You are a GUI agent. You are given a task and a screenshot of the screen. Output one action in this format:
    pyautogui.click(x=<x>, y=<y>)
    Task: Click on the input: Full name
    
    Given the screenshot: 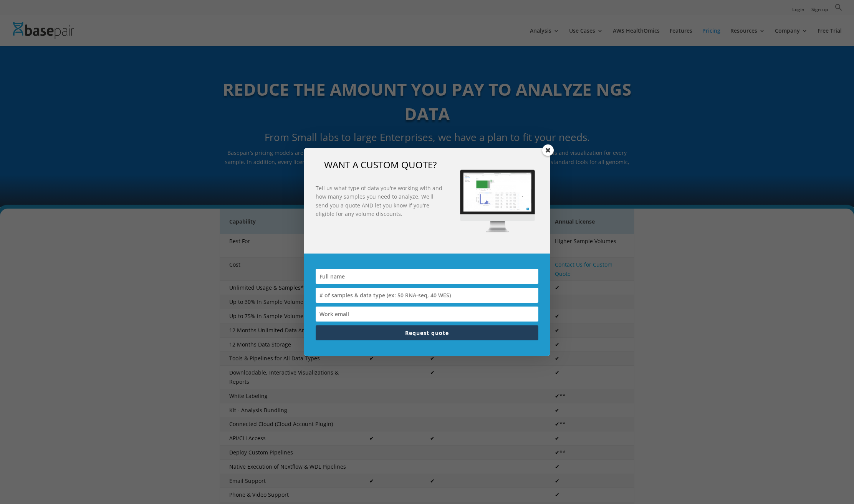 What is the action you would take?
    pyautogui.click(x=427, y=276)
    